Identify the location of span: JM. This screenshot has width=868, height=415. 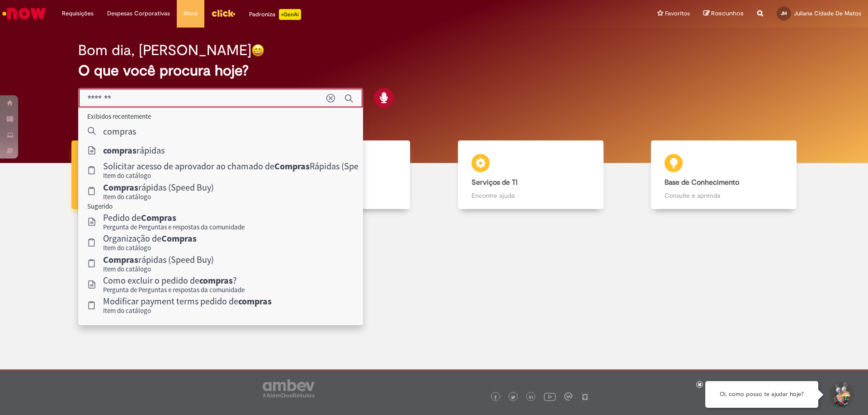
(784, 13).